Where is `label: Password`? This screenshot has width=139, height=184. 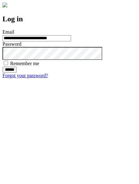 label: Password is located at coordinates (12, 44).